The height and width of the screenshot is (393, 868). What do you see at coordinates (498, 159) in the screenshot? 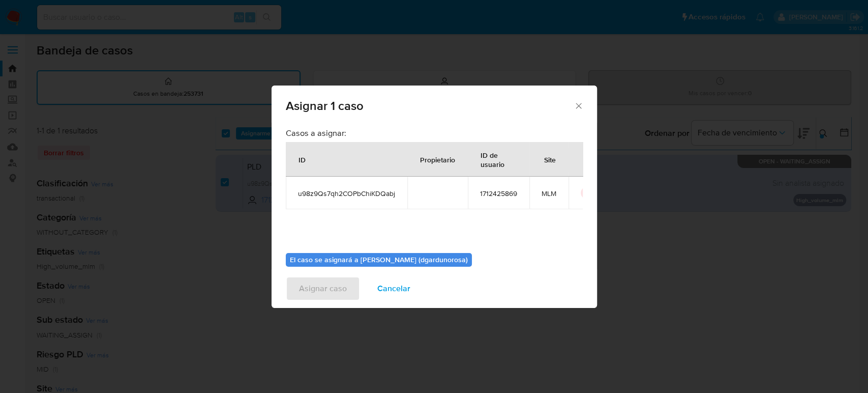
I see `div: ID de usuario` at bounding box center [498, 159].